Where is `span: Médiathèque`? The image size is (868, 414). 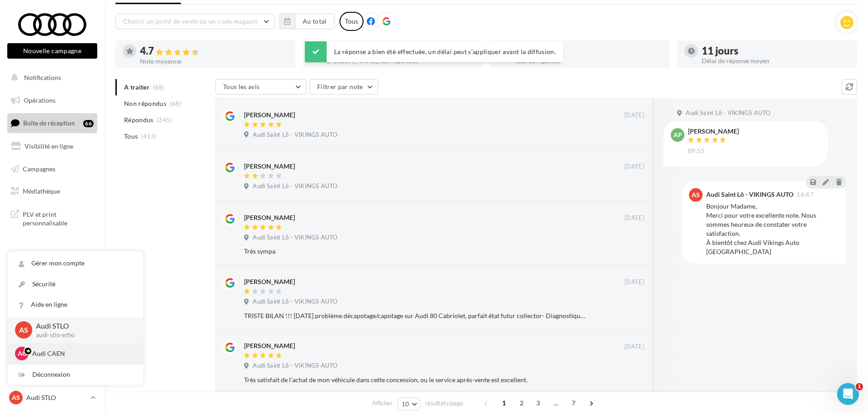 span: Médiathèque is located at coordinates (41, 191).